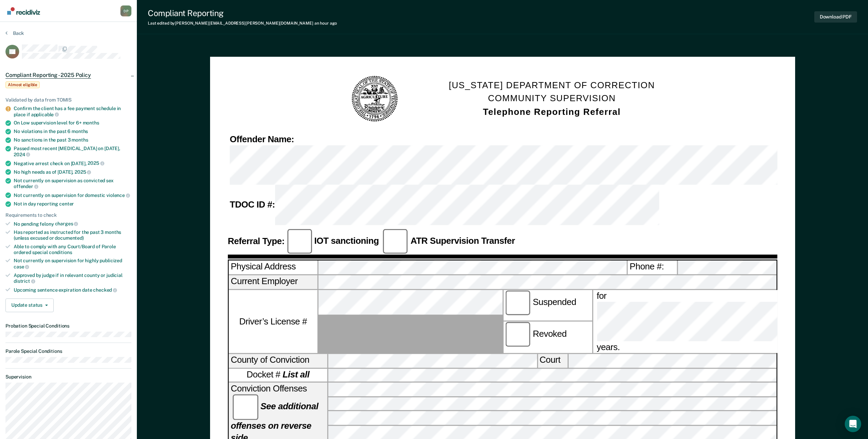 Image resolution: width=868 pixels, height=439 pixels. What do you see at coordinates (299, 242) in the screenshot?
I see `input: IOT sanctioning` at bounding box center [299, 242].